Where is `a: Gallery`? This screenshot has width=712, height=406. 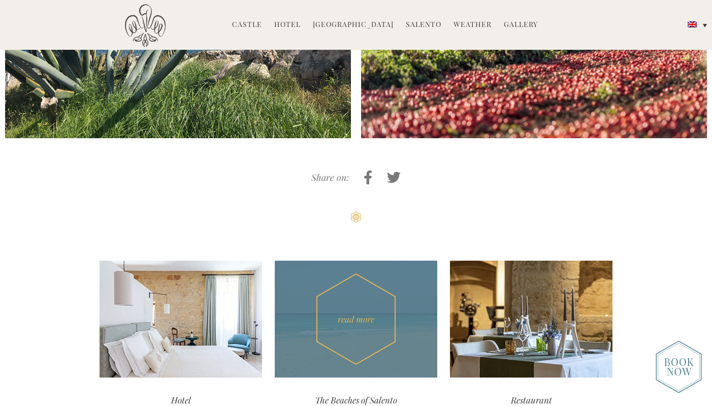
a: Gallery is located at coordinates (520, 25).